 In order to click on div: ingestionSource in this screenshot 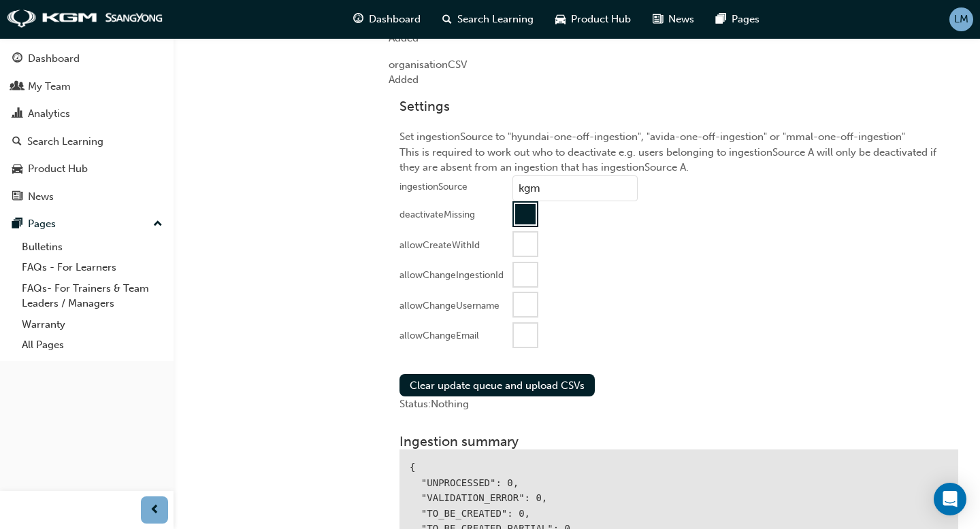, I will do `click(434, 187)`.